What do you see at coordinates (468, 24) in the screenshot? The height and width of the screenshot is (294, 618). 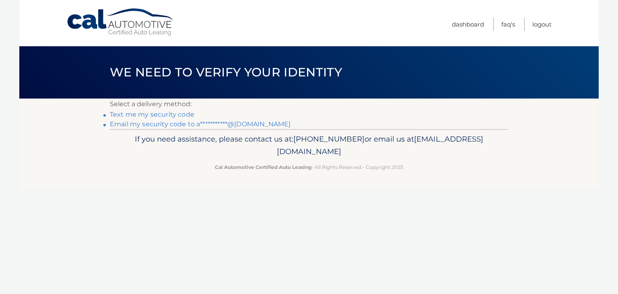 I see `a: Dashboard` at bounding box center [468, 24].